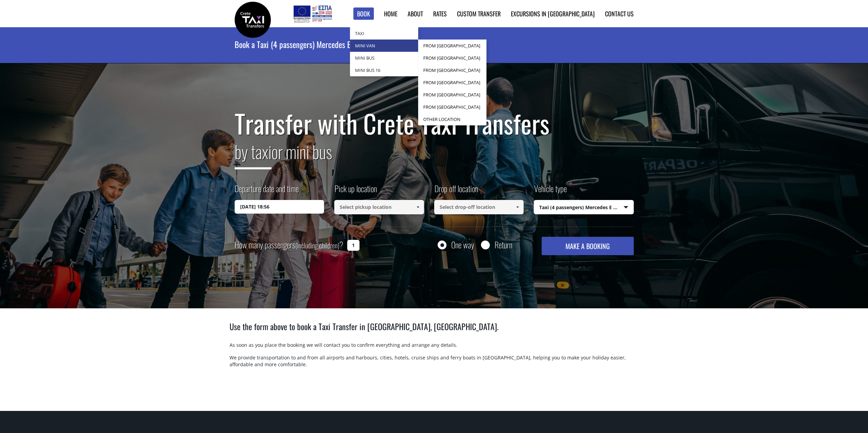  What do you see at coordinates (550, 191) in the screenshot?
I see `label: Vehicle type` at bounding box center [550, 191].